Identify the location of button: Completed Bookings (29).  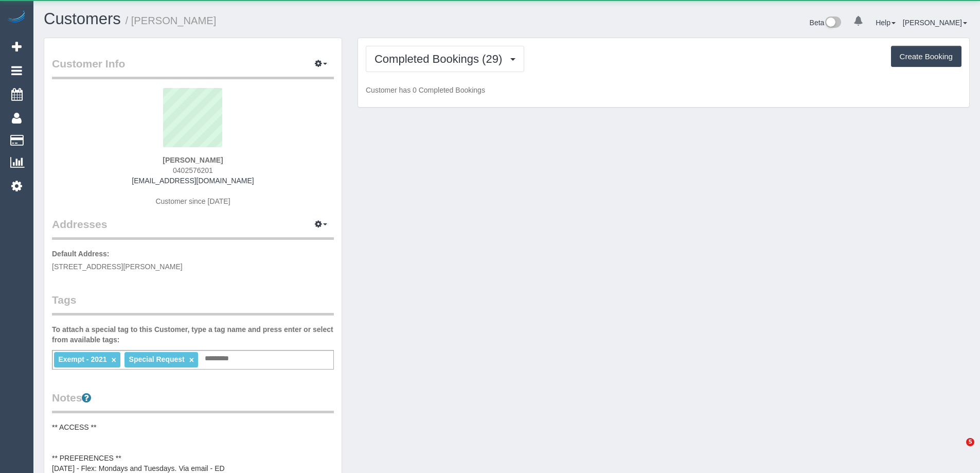
(445, 59).